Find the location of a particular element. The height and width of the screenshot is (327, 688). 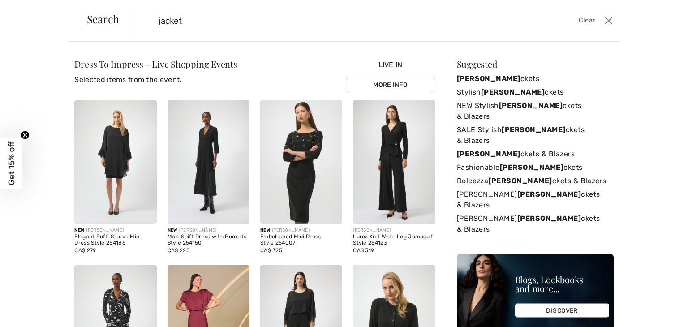

div: Maxi Shift Dress with Pockets Style 254150 is located at coordinates (208, 240).